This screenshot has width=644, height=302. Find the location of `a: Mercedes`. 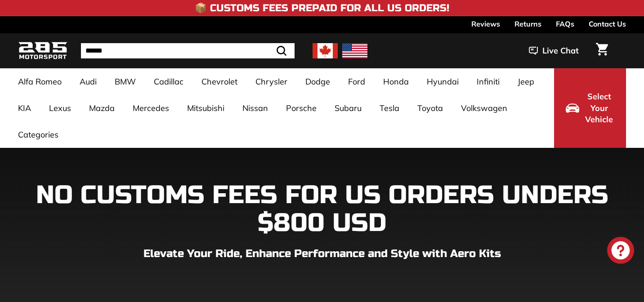

a: Mercedes is located at coordinates (151, 108).